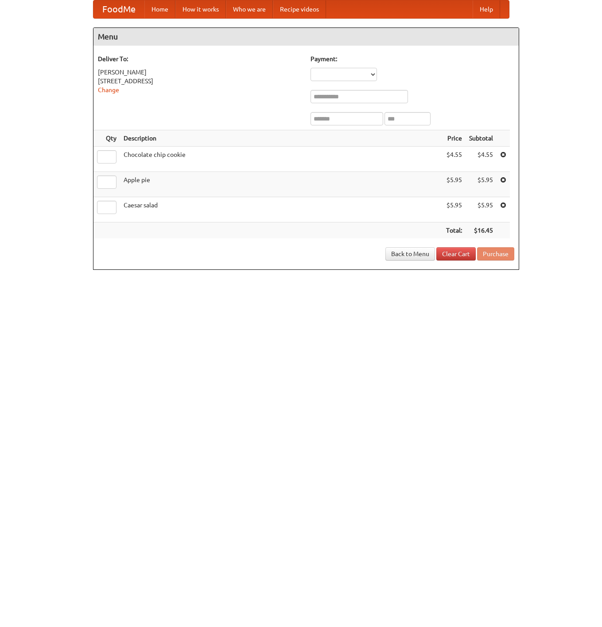  I want to click on button: Purchase, so click(495, 254).